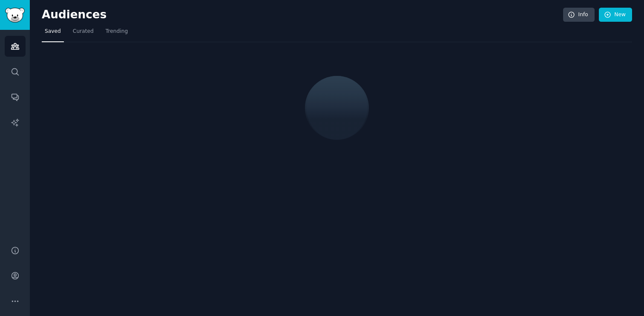 The image size is (644, 316). What do you see at coordinates (53, 31) in the screenshot?
I see `span: Saved` at bounding box center [53, 31].